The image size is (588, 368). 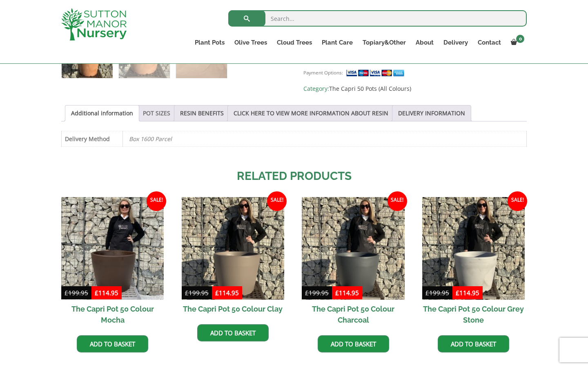 I want to click on h2: Related products, so click(x=294, y=176).